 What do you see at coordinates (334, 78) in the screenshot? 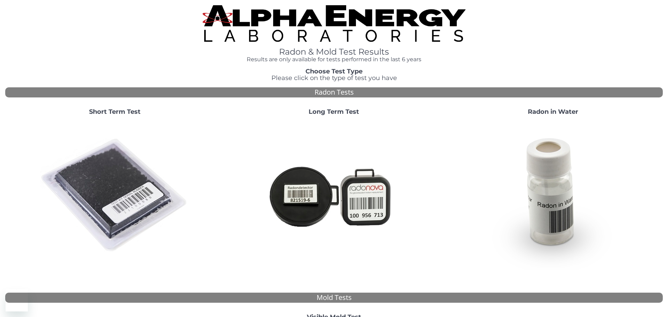
I see `span: Please click on the type of test you have` at bounding box center [334, 78].